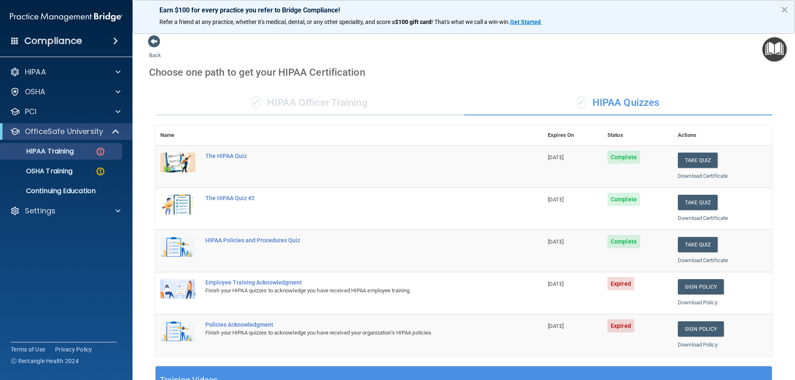  I want to click on a: Back, so click(155, 50).